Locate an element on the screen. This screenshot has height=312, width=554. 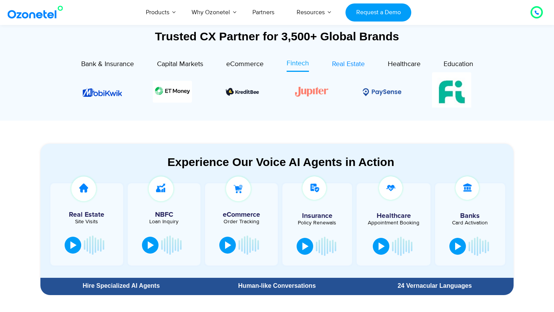
a: Fintech is located at coordinates (298, 65).